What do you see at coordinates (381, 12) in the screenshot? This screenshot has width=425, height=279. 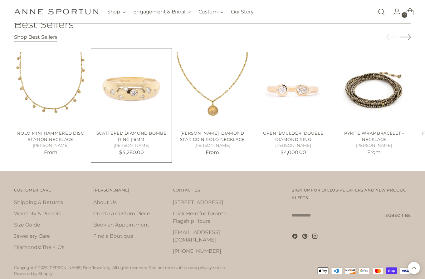 I see `a: Open search modal` at bounding box center [381, 12].